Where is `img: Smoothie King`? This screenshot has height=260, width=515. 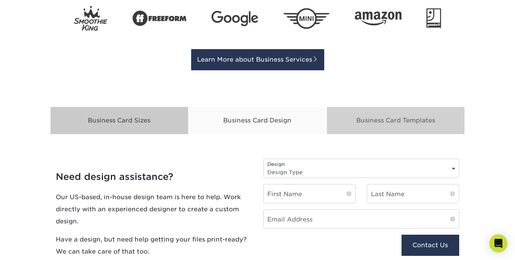
img: Smoothie King is located at coordinates (91, 18).